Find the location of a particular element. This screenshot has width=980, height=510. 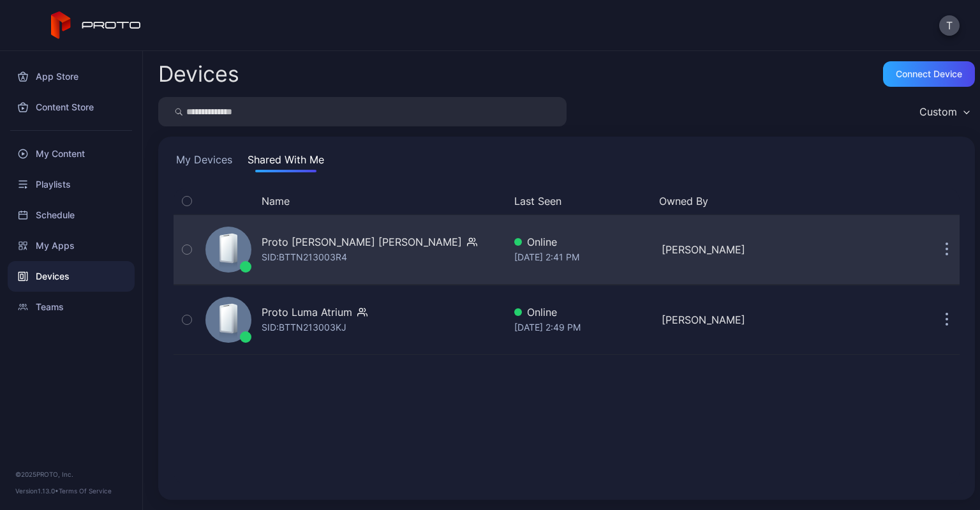

div: My Apps is located at coordinates (71, 246).